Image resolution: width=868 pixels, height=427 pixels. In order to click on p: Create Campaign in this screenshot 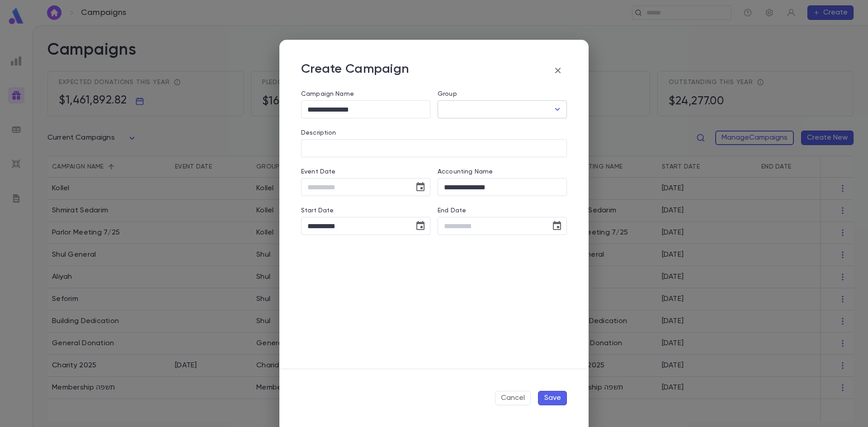, I will do `click(355, 71)`.